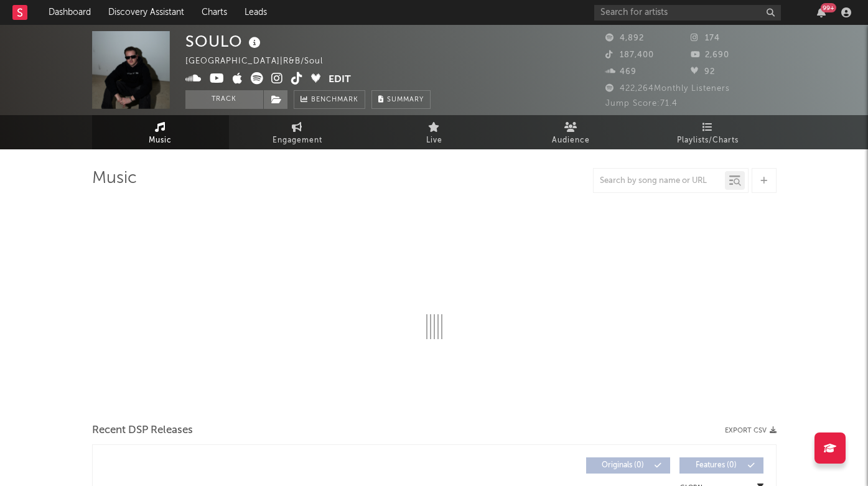  I want to click on input: Search by song name or URL, so click(659, 181).